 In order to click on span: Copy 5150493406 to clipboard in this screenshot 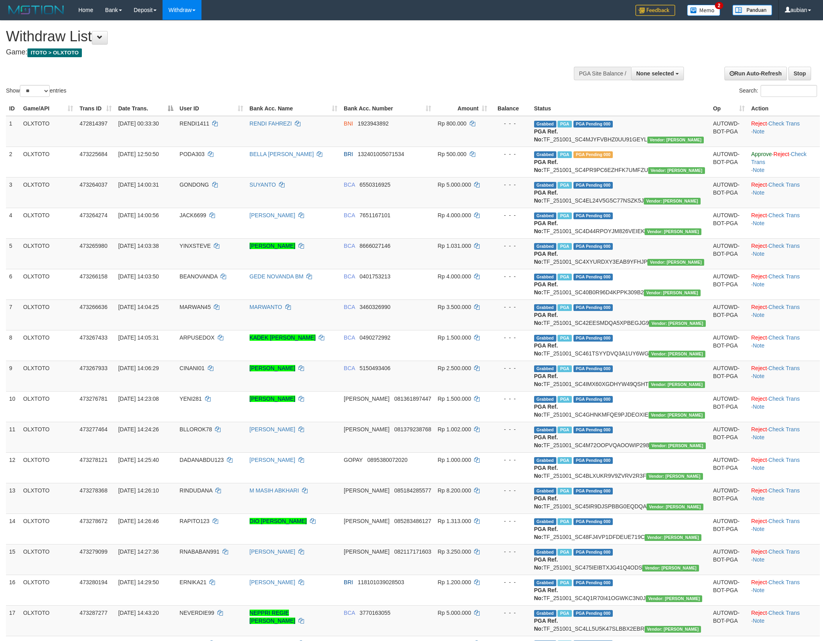, I will do `click(375, 368)`.